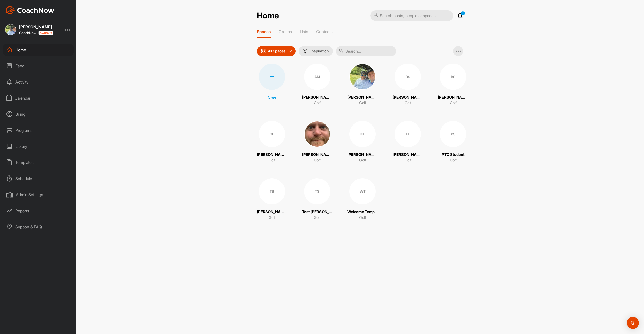 The image size is (644, 334). What do you see at coordinates (272, 134) in the screenshot?
I see `div: GB` at bounding box center [272, 134].